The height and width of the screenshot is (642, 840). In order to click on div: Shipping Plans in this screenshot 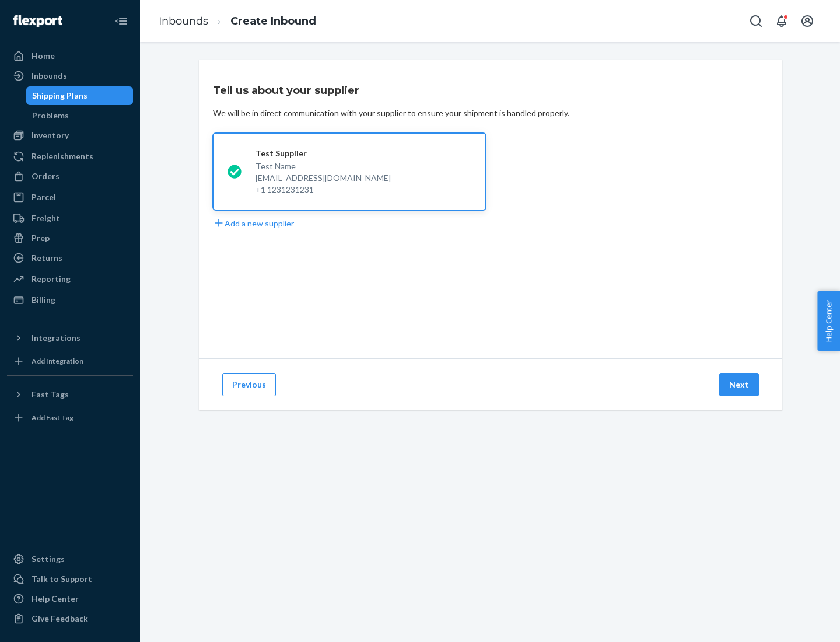, I will do `click(60, 96)`.